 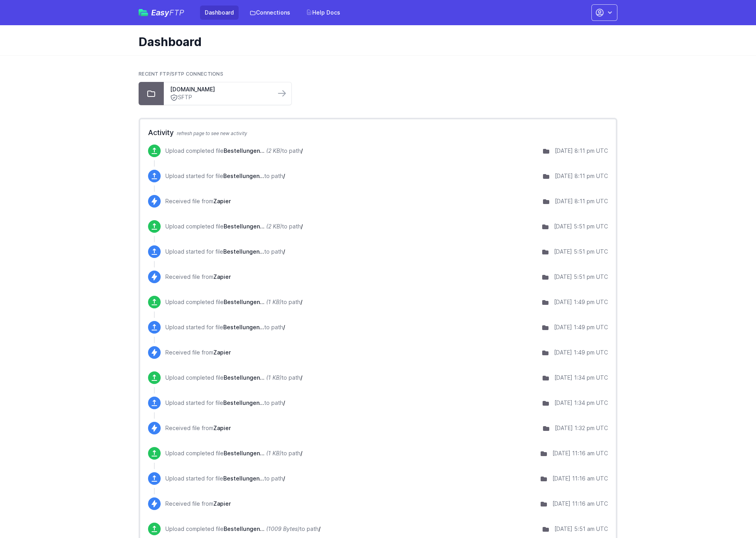 I want to click on h2: Recent FTP/SFTP Connections, so click(x=378, y=74).